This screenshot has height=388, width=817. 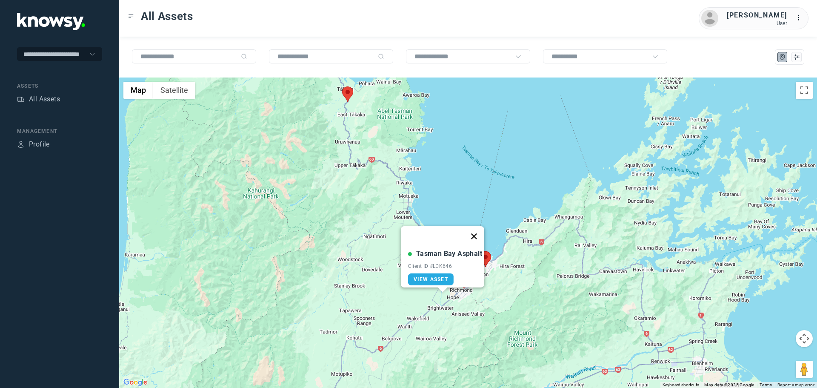 What do you see at coordinates (44, 99) in the screenshot?
I see `div: All Assets` at bounding box center [44, 99].